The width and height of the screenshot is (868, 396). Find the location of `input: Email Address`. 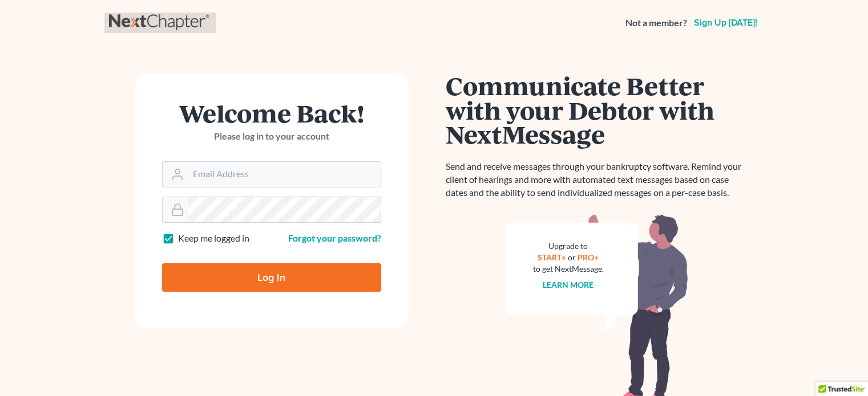

input: Email Address is located at coordinates (284, 174).